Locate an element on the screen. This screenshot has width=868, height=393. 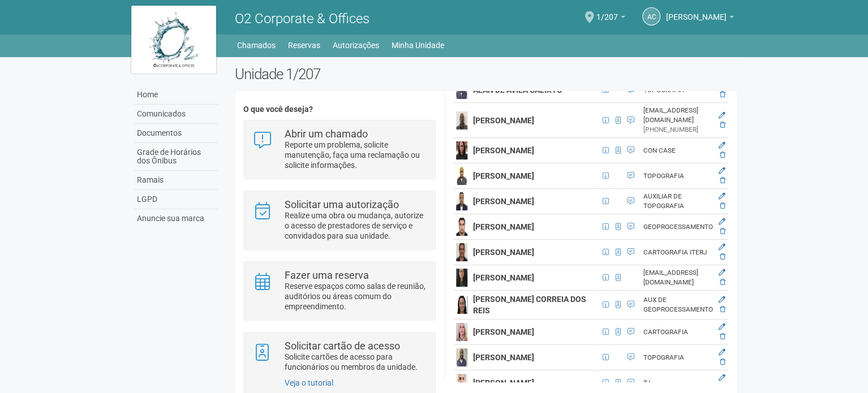
a: Reservas is located at coordinates (304, 45).